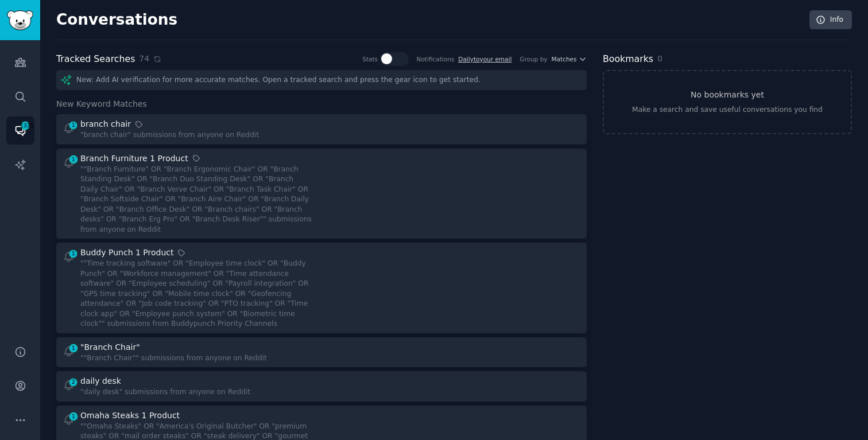 Image resolution: width=868 pixels, height=440 pixels. Describe the element at coordinates (628, 59) in the screenshot. I see `h2: Bookmarks` at that location.